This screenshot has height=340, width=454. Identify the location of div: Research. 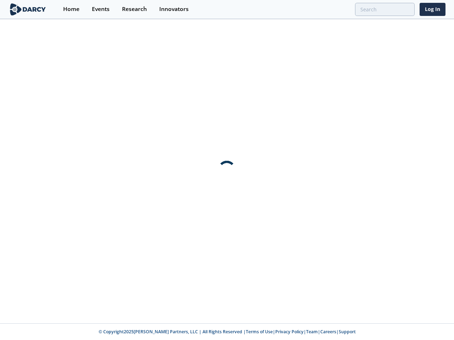
(134, 9).